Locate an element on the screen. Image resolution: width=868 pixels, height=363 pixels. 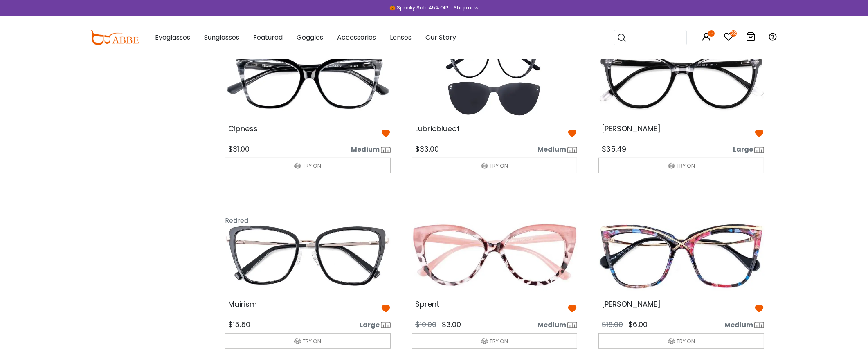
span: $18.00 is located at coordinates (613, 324).